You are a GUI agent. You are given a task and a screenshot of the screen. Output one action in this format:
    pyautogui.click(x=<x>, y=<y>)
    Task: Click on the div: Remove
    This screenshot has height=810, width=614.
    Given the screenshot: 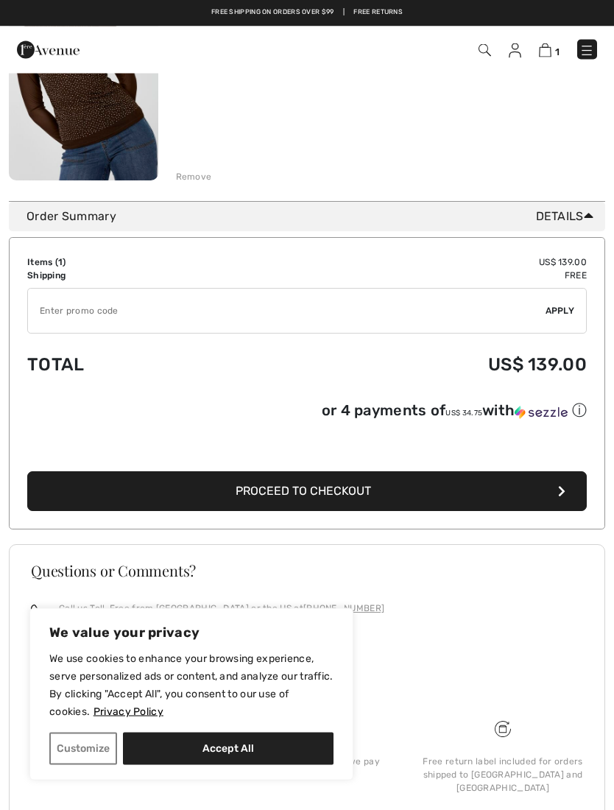 What is the action you would take?
    pyautogui.click(x=194, y=177)
    